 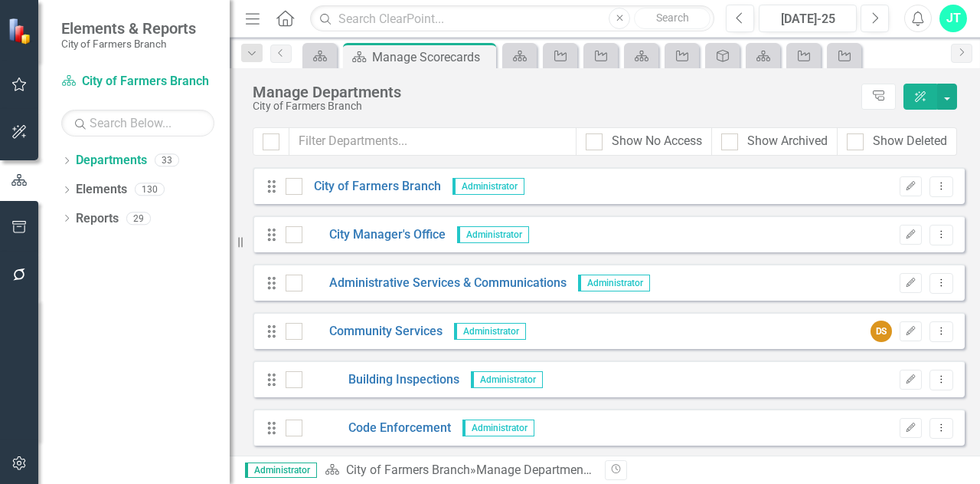 I want to click on input: Search Below..., so click(x=137, y=123).